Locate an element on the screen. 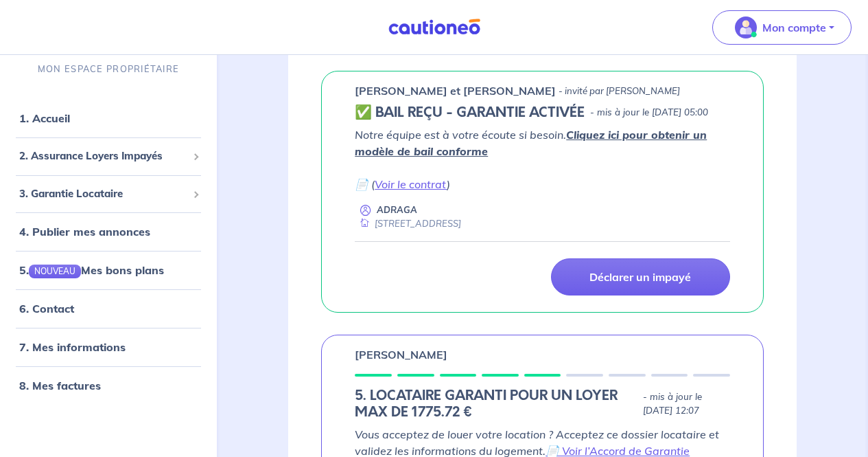  a: Déclarer un impayé is located at coordinates (640, 277).